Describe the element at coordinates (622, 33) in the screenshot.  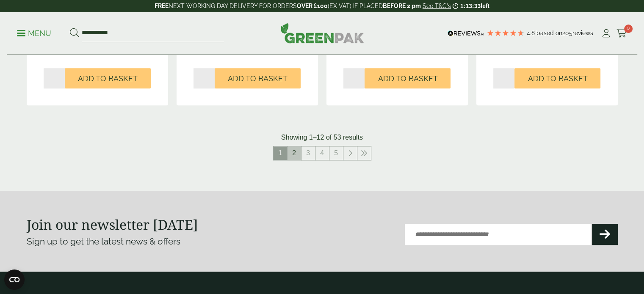
I see `i: Cart` at that location.